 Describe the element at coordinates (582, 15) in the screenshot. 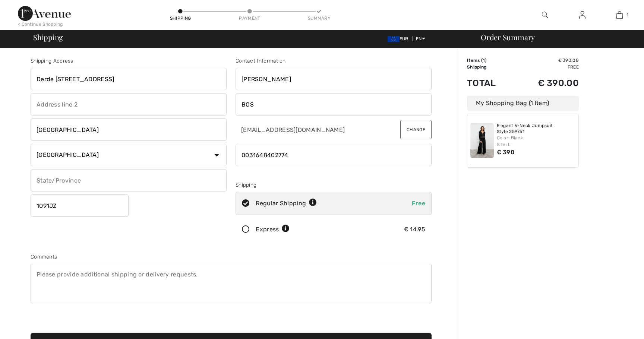

I see `a: Sign In` at that location.